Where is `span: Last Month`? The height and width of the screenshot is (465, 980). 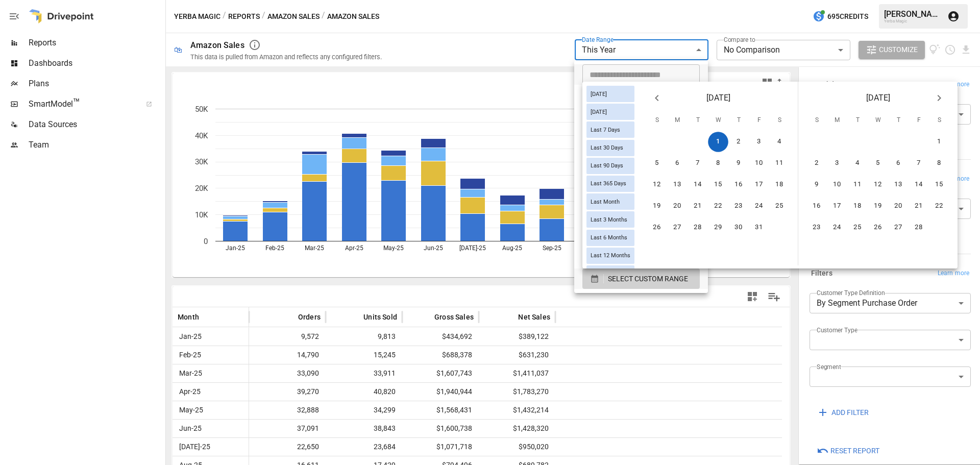 span: Last Month is located at coordinates (605, 201).